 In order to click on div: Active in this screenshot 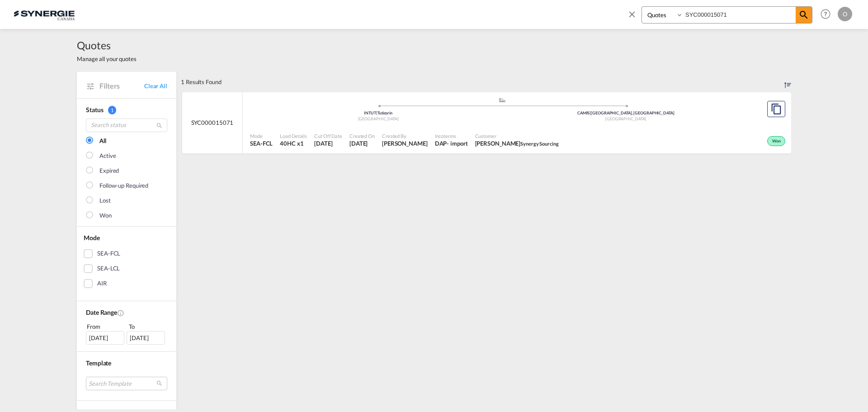, I will do `click(108, 156)`.